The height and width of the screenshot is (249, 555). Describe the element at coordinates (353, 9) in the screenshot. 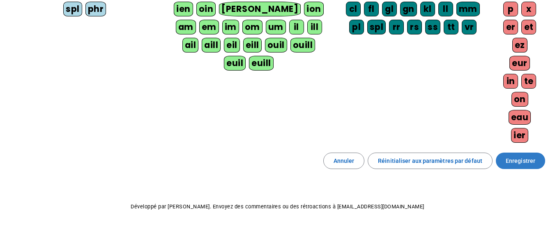

I see `div: cl` at that location.